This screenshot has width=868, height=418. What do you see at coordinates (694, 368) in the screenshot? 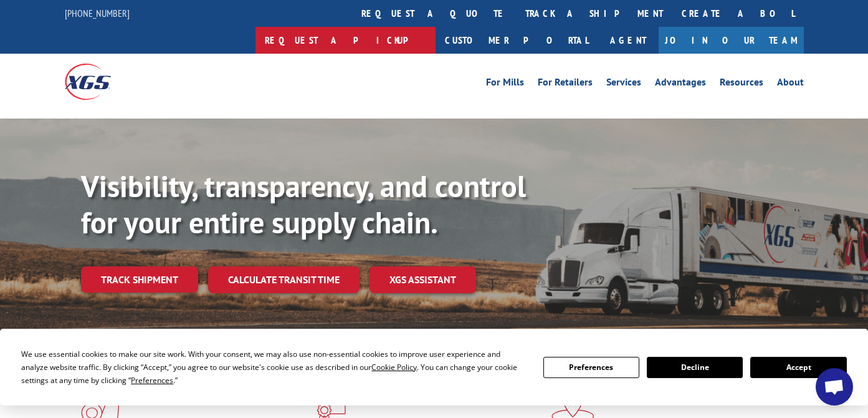
I see `button: Decline` at bounding box center [694, 368].